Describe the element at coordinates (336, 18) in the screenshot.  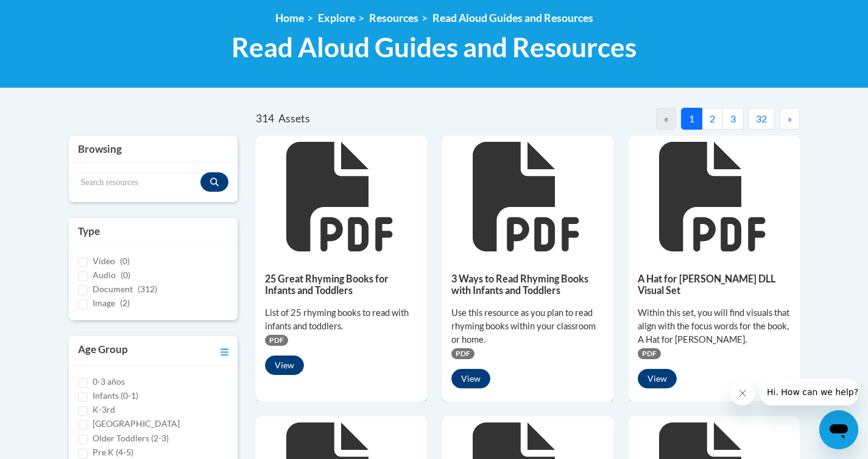
I see `a: Explore` at that location.